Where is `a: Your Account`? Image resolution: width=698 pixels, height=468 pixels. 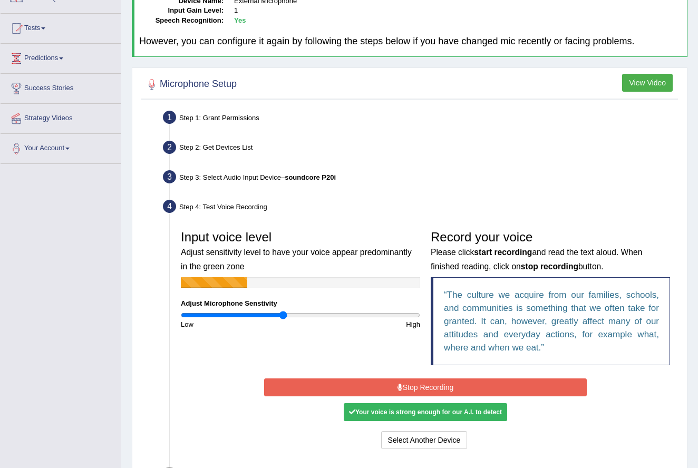 a: Your Account is located at coordinates (61, 147).